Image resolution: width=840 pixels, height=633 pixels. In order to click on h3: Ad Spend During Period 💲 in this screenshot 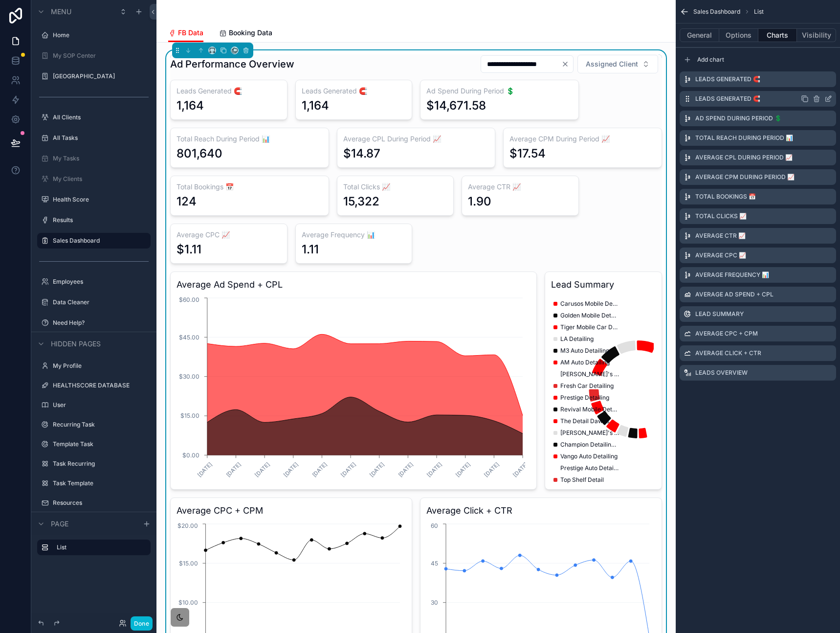, I will do `click(500, 91)`.